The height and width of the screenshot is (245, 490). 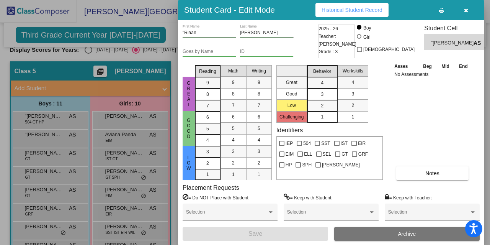 What do you see at coordinates (427, 66) in the screenshot?
I see `th: Beg` at bounding box center [427, 66].